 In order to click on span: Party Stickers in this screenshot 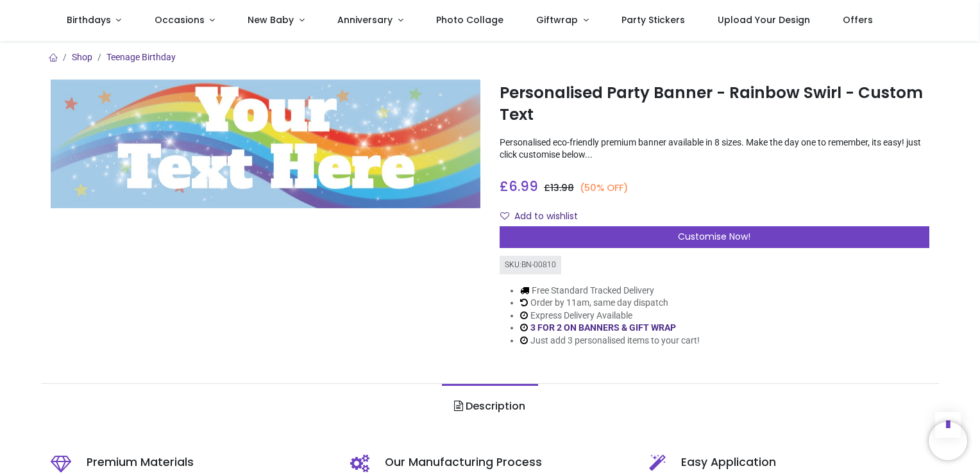, I will do `click(653, 20)`.